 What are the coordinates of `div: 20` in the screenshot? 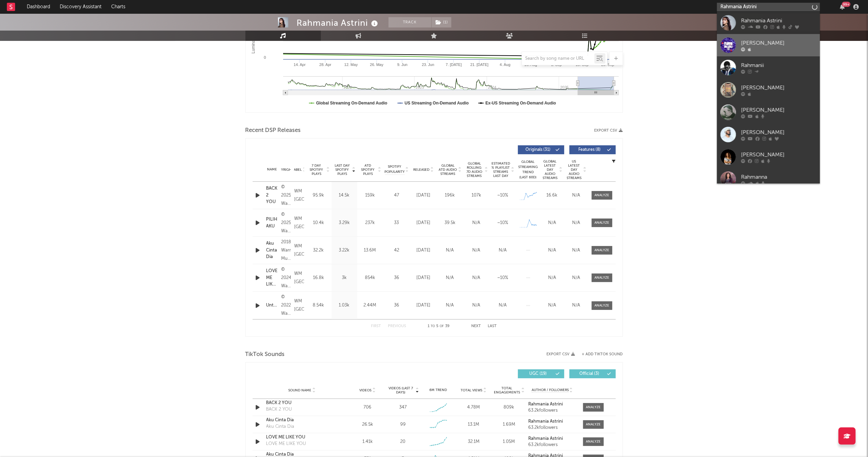 It's located at (403, 442).